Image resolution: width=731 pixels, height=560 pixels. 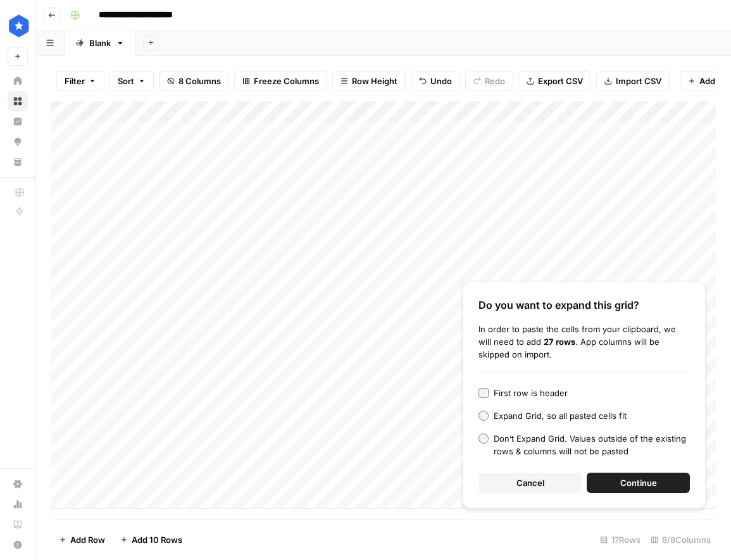 What do you see at coordinates (584, 342) in the screenshot?
I see `div: In order to paste the cells from your clipboard, we will need to add . App columns will be skippe...` at bounding box center [584, 342].